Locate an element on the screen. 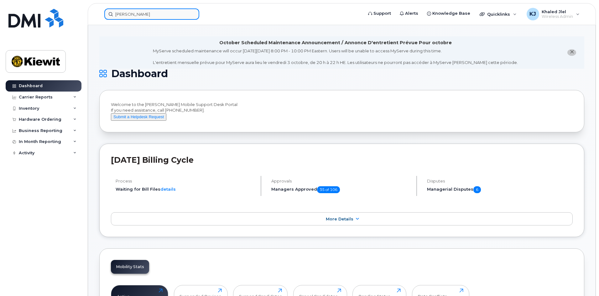 This screenshot has height=296, width=599. button: Submit a Helpdesk Request is located at coordinates (138, 117).